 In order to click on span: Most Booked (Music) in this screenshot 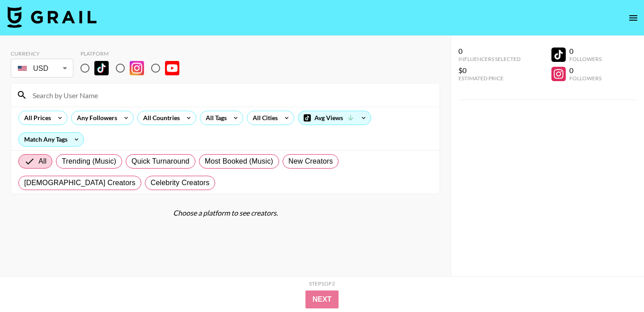, I will do `click(239, 161)`.